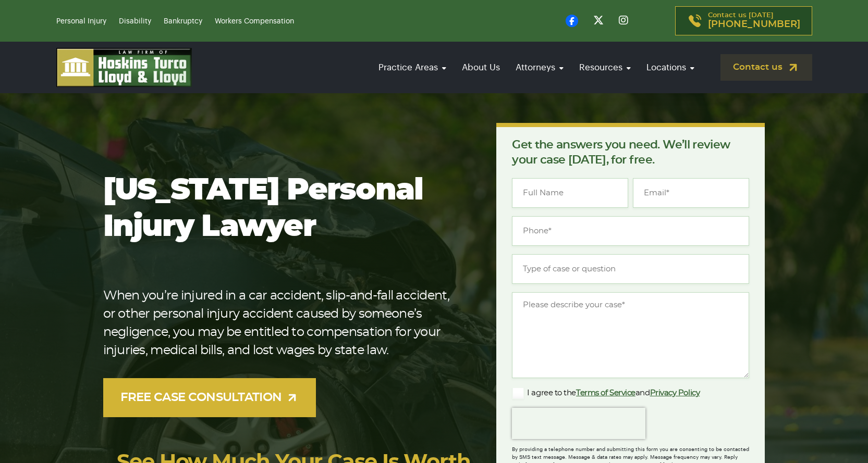 The image size is (868, 463). I want to click on a: Workers Compensation, so click(255, 21).